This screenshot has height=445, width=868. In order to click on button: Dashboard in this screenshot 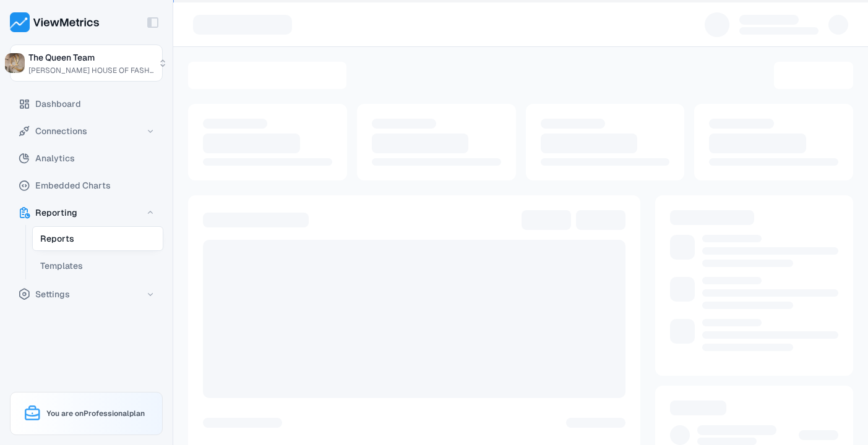, I will do `click(86, 104)`.